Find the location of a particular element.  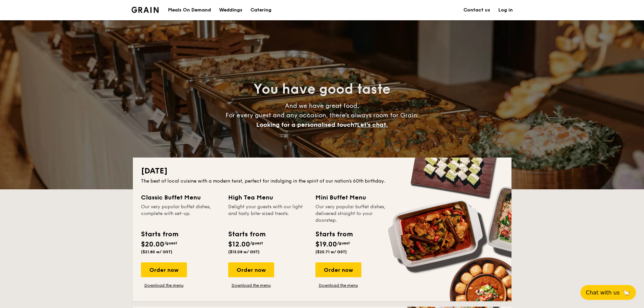

a: Logotype is located at coordinates (145, 10).